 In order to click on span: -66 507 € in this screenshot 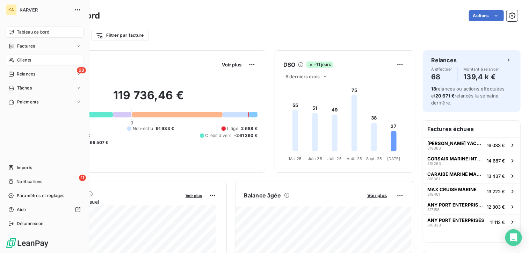, I will do `click(98, 143)`.